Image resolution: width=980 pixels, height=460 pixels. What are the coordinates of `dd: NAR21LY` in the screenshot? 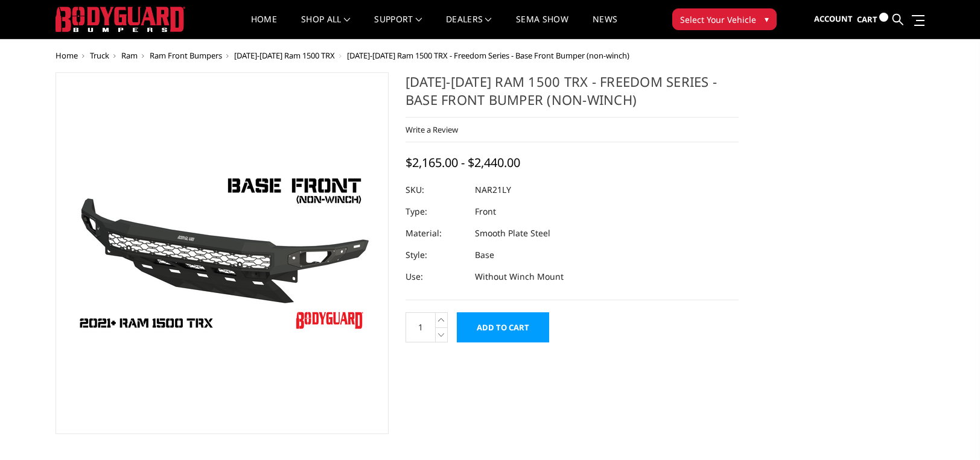 It's located at (493, 190).